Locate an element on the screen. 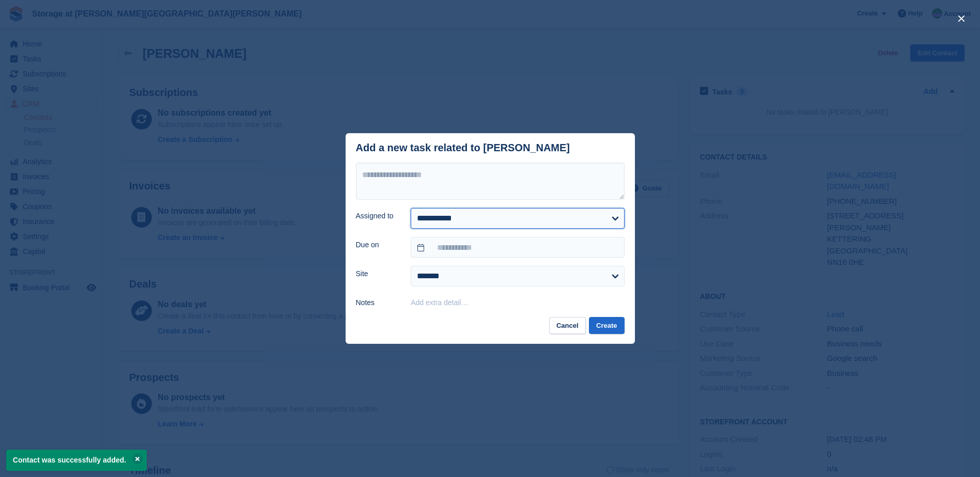 The width and height of the screenshot is (980, 477). button: Cancel is located at coordinates (568, 325).